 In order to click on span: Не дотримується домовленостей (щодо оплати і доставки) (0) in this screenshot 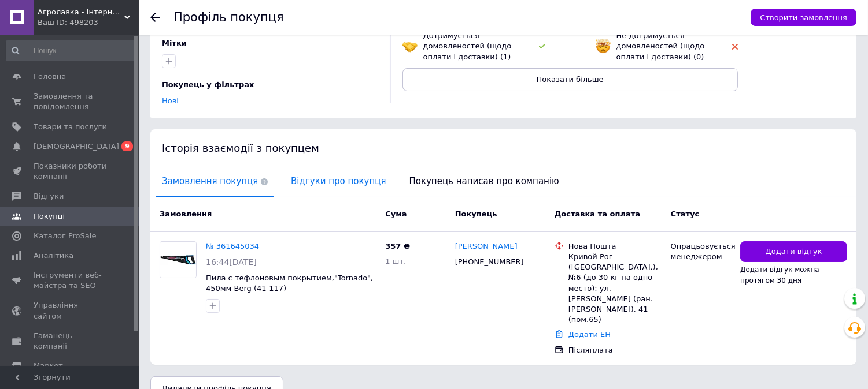, I will do `click(661, 46)`.